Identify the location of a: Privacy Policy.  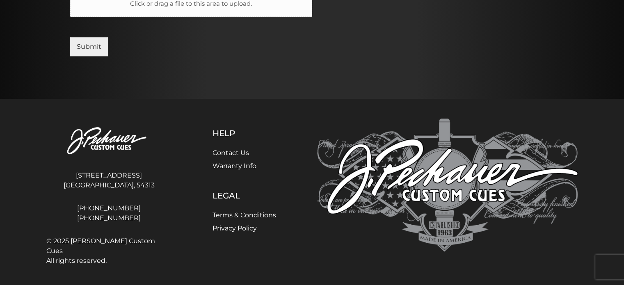
(235, 228).